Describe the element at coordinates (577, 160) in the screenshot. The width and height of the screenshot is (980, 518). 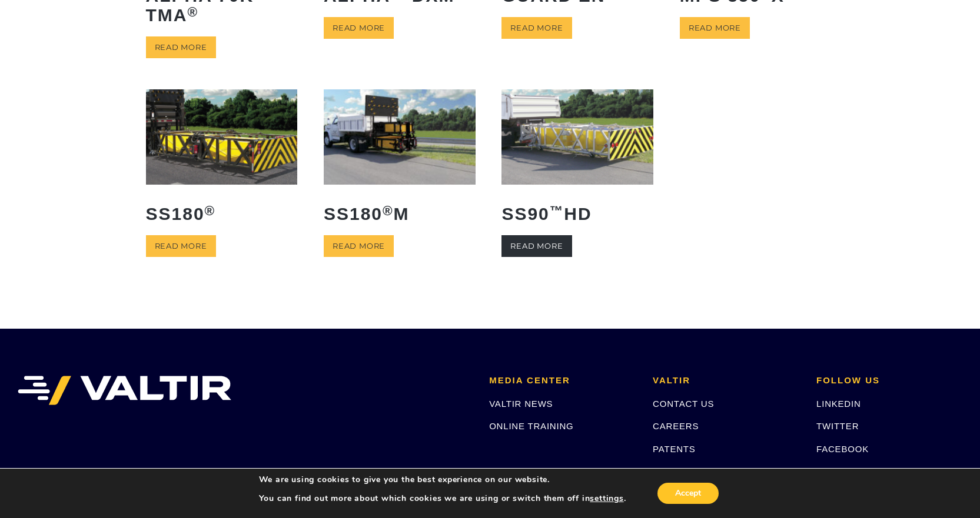
I see `a: SS90™HD` at that location.